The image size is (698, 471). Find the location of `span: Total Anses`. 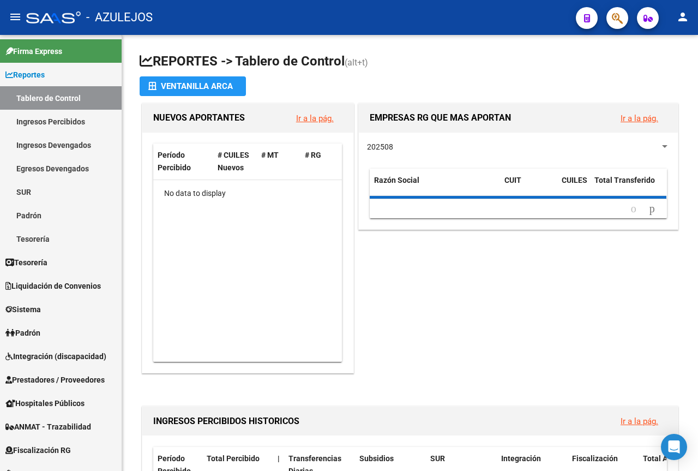

span: Total Anses is located at coordinates (664, 458).